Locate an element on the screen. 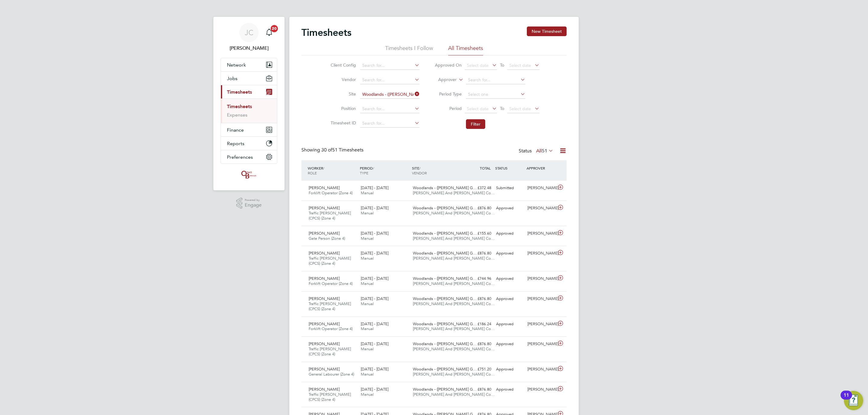 Image resolution: width=868 pixels, height=415 pixels. span: ROLE is located at coordinates (312, 173).